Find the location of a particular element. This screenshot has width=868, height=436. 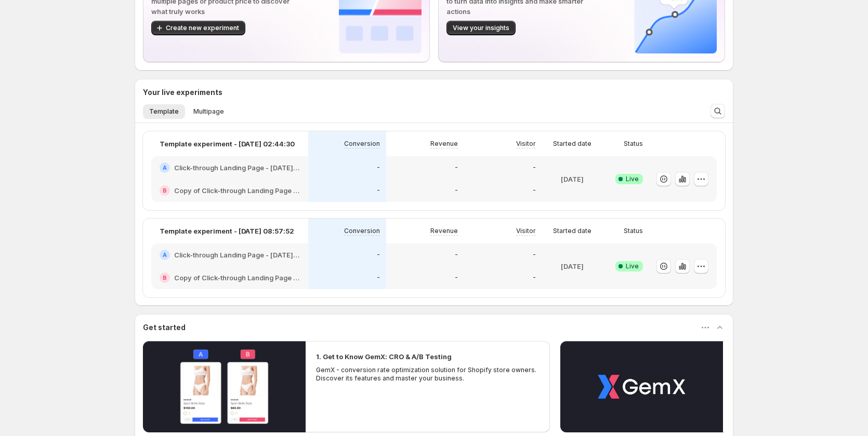

button: View your insights is located at coordinates (481, 28).